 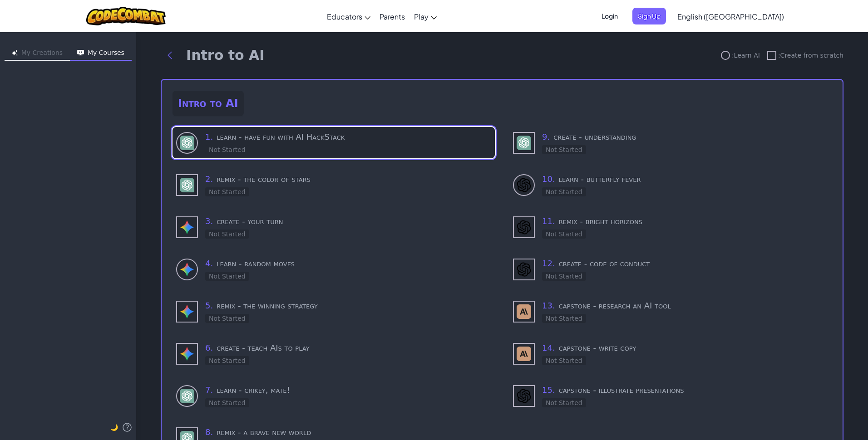 I want to click on a: Educators, so click(x=349, y=16).